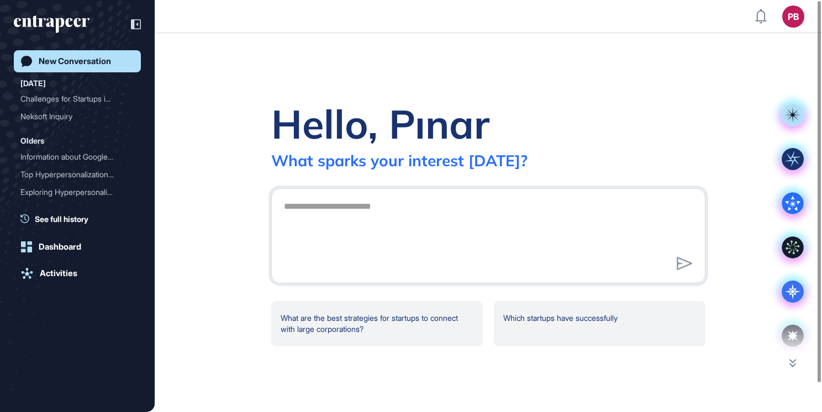  Describe the element at coordinates (51, 24) in the screenshot. I see `div: entrapeer-logo` at that location.